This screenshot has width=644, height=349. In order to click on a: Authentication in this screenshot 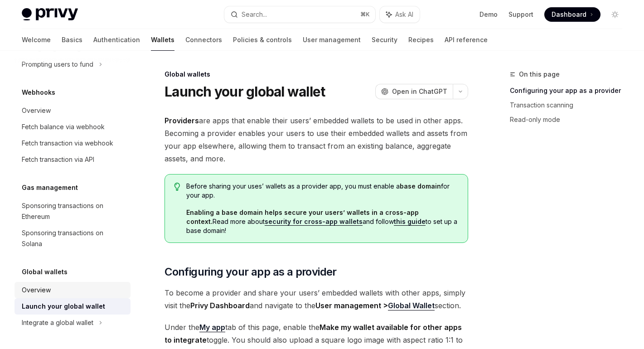, I will do `click(117, 40)`.